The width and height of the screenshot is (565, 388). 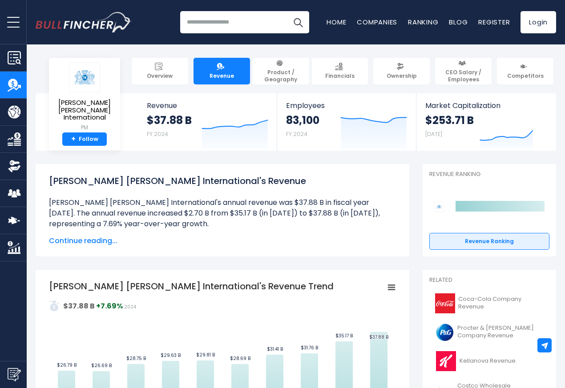 I want to click on span: Market Capitalization, so click(x=485, y=105).